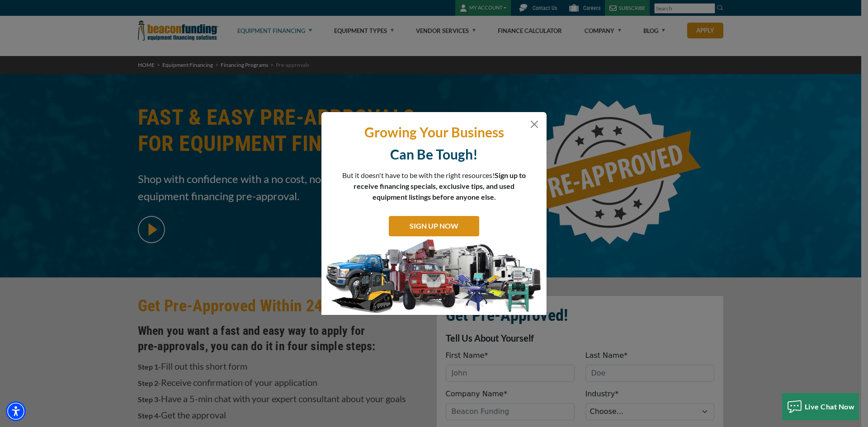  What do you see at coordinates (534, 124) in the screenshot?
I see `button: Close` at bounding box center [534, 124].